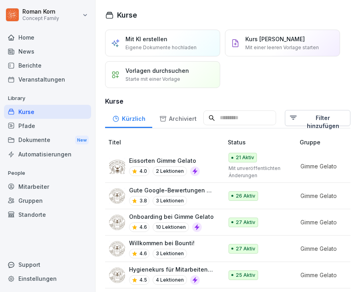 This screenshot has width=360, height=292. What do you see at coordinates (282, 48) in the screenshot?
I see `p: Mit einer leeren Vorlage starten` at bounding box center [282, 48].